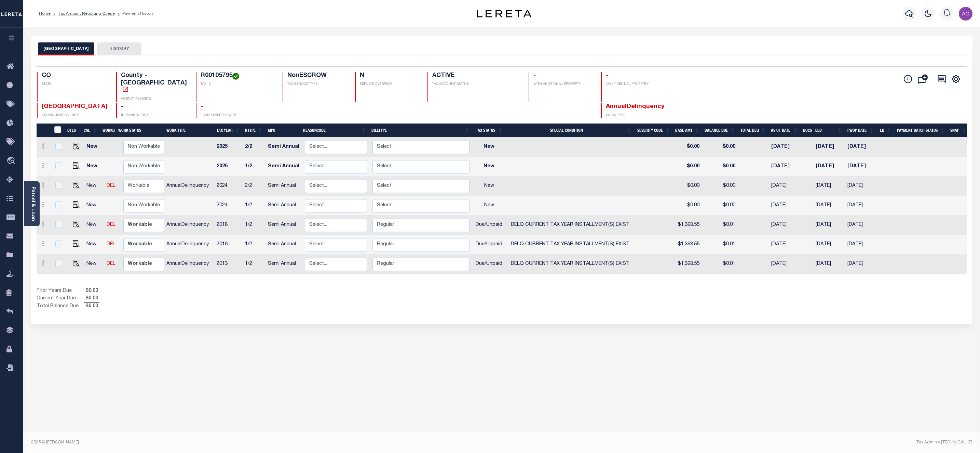  What do you see at coordinates (228, 225) in the screenshot?
I see `td: 2018` at bounding box center [228, 225].